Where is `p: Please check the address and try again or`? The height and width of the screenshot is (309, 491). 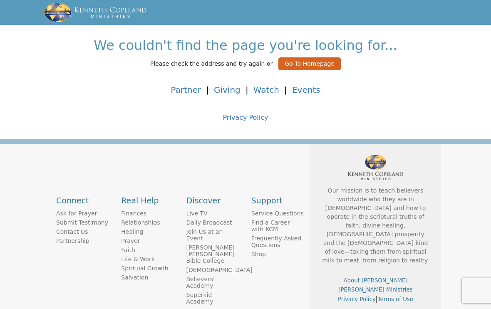
p: Please check the address and try again or is located at coordinates (211, 64).